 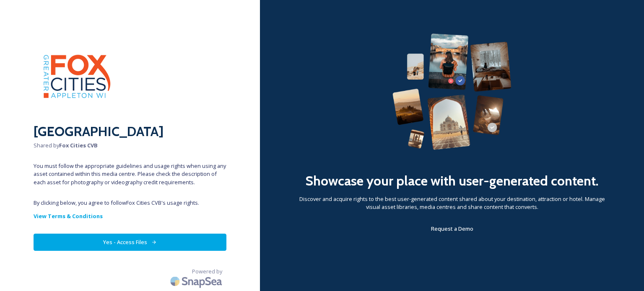 What do you see at coordinates (76, 76) in the screenshot?
I see `img: images.png` at bounding box center [76, 76].